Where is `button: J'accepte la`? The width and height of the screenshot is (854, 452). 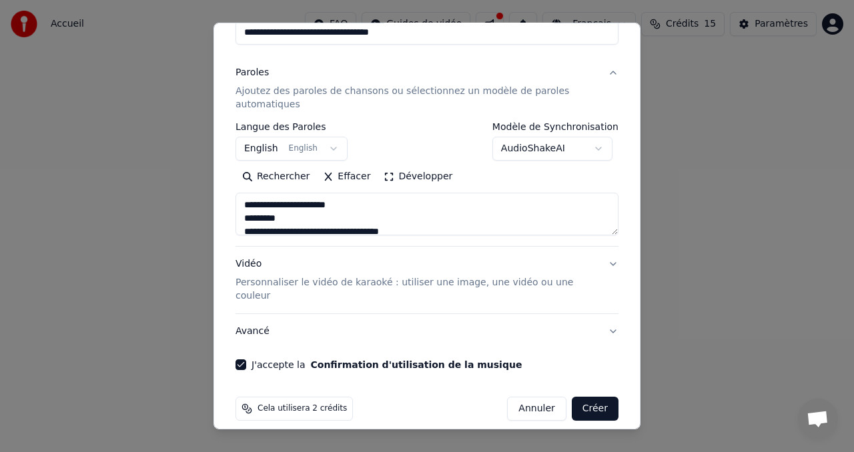
button: J'accepte la is located at coordinates (416, 365).